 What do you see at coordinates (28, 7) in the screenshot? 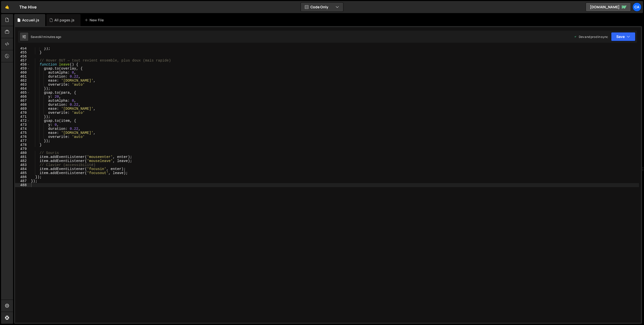
I see `div: The Hive` at bounding box center [28, 7].